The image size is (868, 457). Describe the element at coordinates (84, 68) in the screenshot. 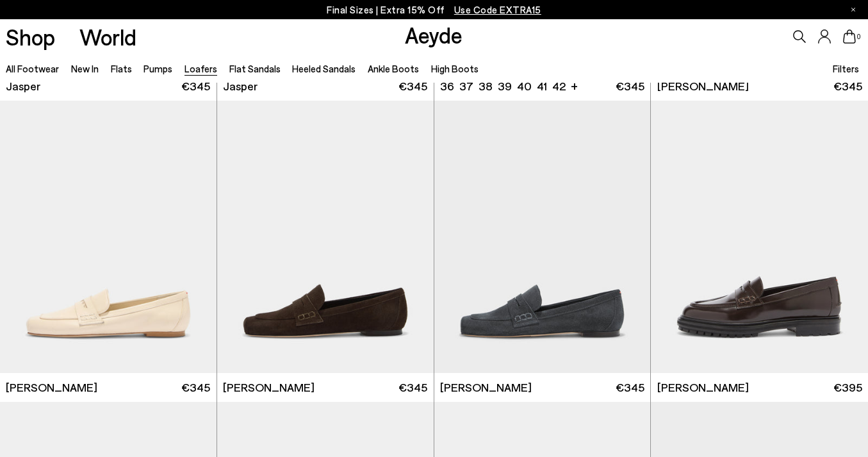

I see `a: New In` at that location.